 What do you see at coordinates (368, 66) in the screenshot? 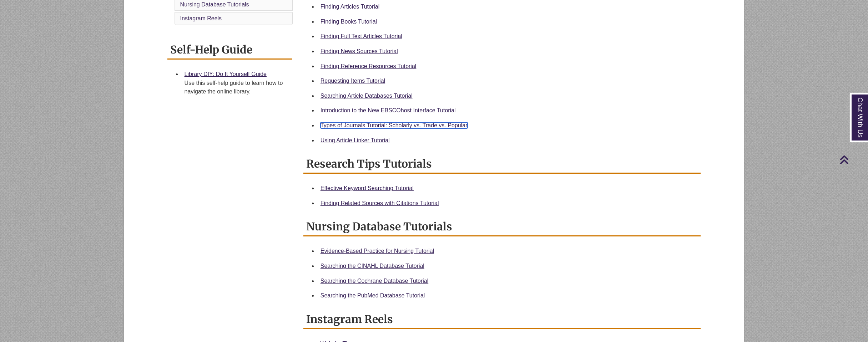
I see `a: Finding Reference Resources Tutorial` at bounding box center [368, 66].